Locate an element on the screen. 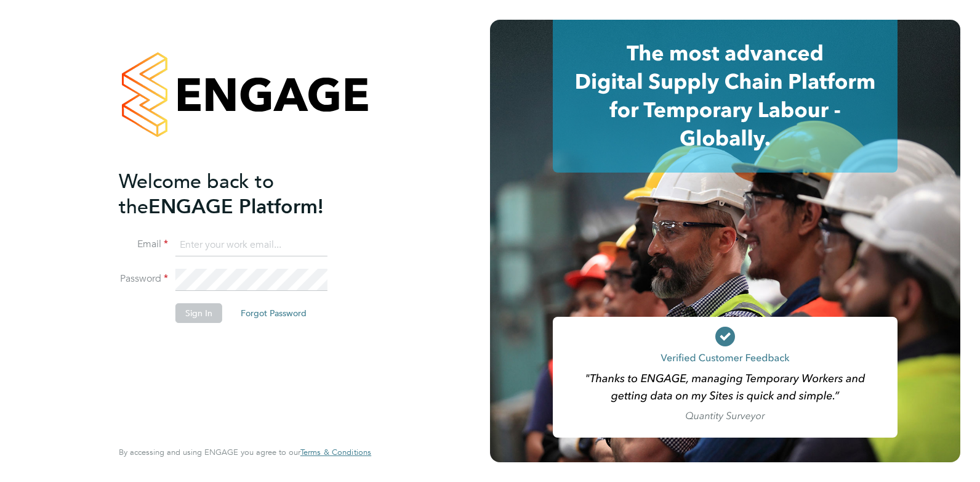 This screenshot has width=980, height=482. label: Email is located at coordinates (143, 244).